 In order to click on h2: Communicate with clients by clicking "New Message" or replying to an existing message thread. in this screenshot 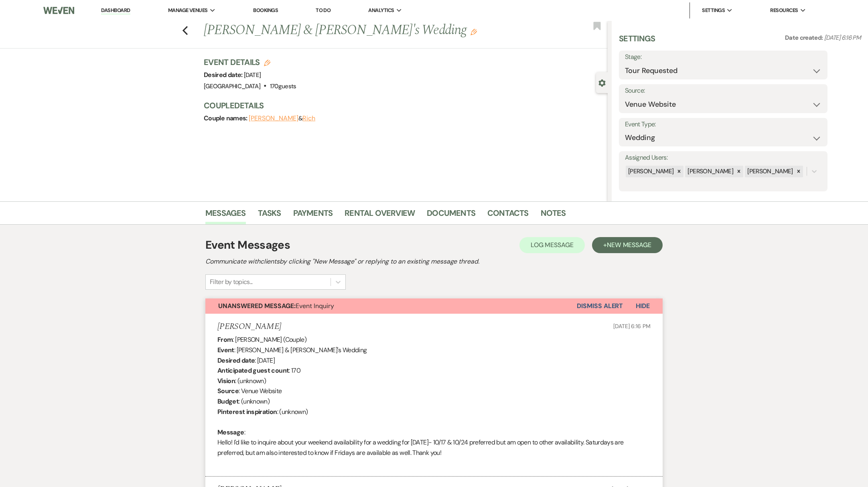, I will do `click(434, 261)`.